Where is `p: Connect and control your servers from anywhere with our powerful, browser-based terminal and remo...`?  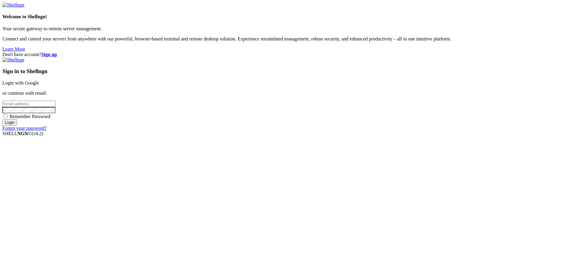
p: Connect and control your servers from anywhere with our powerful, browser-based terminal and remo... is located at coordinates (288, 39).